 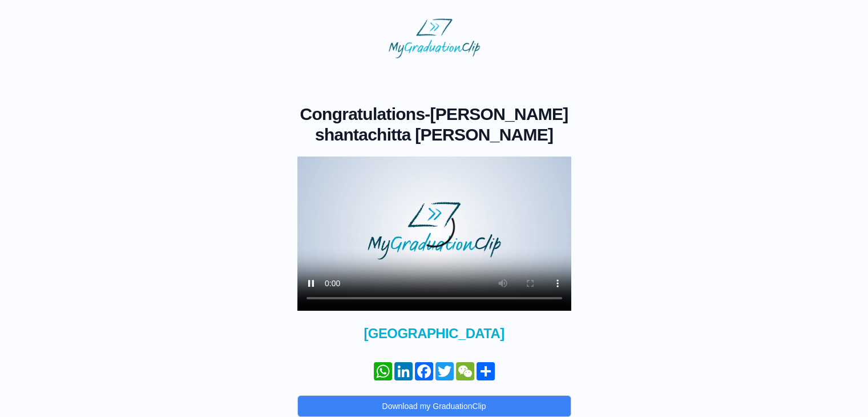 I want to click on a: LinkedIn, so click(x=403, y=371).